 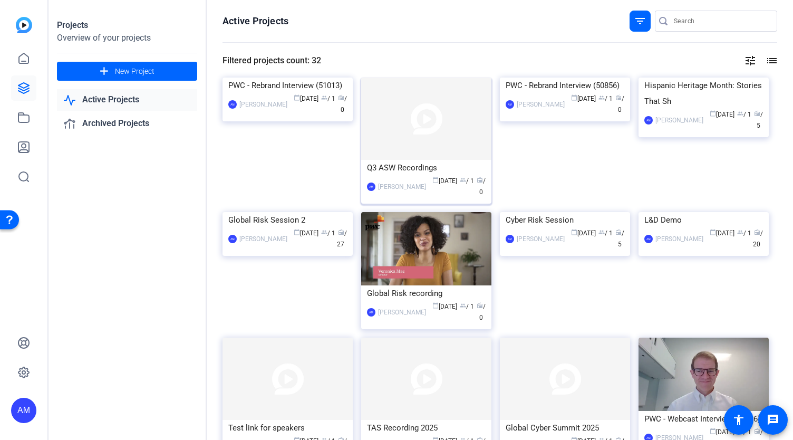 I want to click on span: / 20, so click(x=757, y=238).